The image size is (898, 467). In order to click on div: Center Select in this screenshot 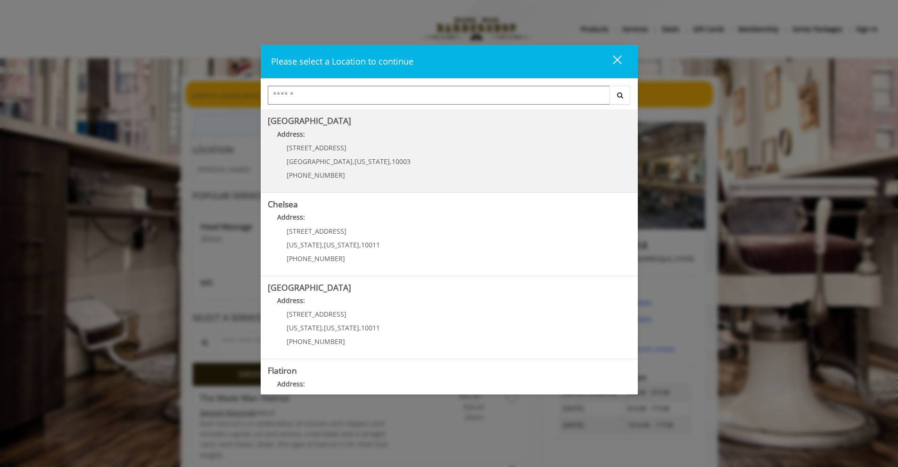, I will do `click(449, 98)`.